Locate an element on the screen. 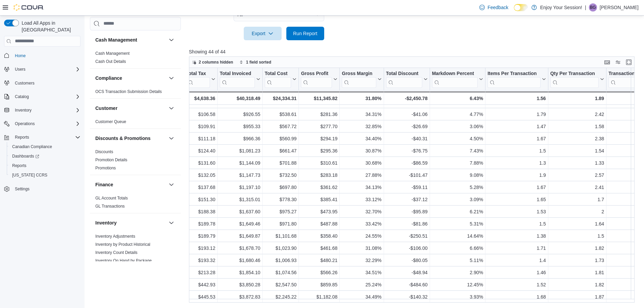  div: 7.43% is located at coordinates (457, 151).